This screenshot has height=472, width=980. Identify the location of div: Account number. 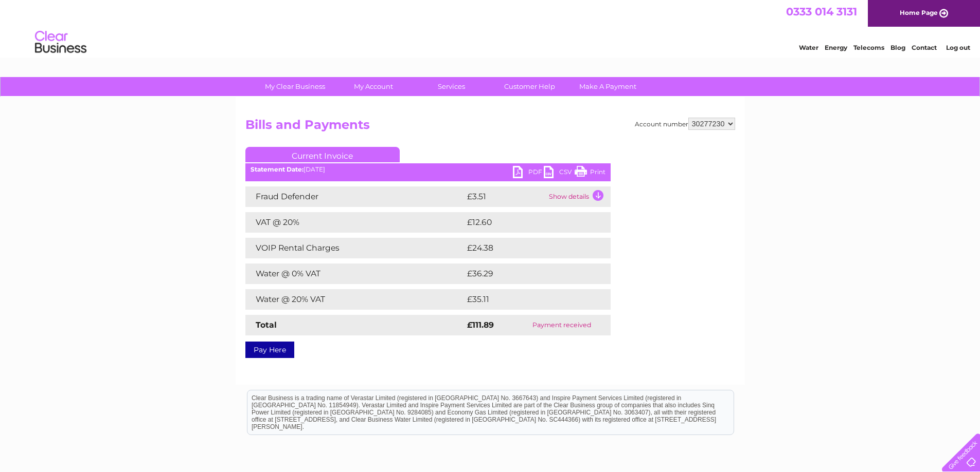
(684, 124).